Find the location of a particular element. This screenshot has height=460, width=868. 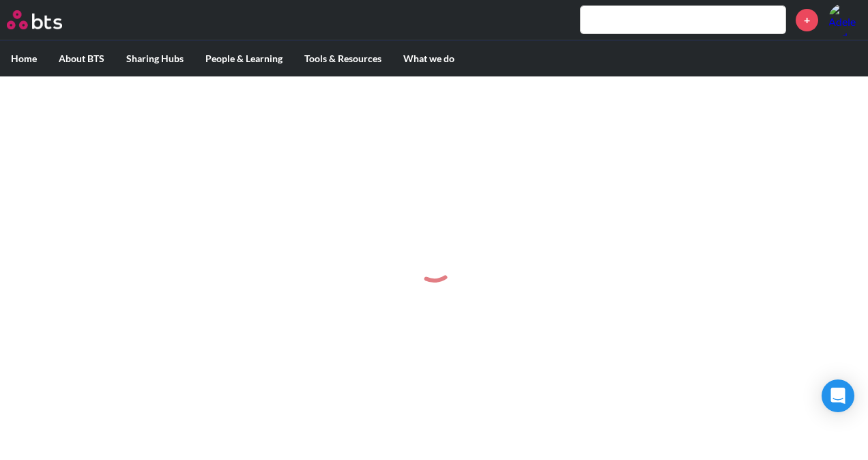

div: Open Intercom Messenger is located at coordinates (838, 396).